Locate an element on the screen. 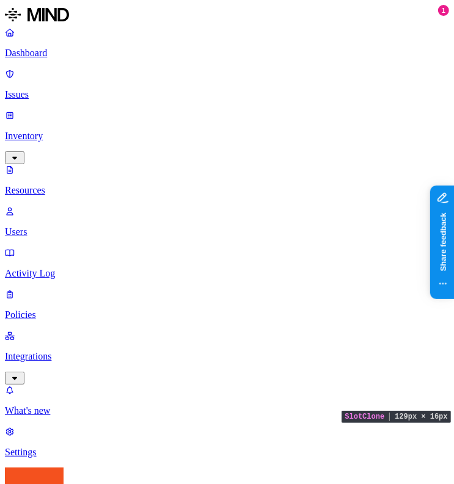 This screenshot has width=454, height=484. p: Inventory is located at coordinates (226, 136).